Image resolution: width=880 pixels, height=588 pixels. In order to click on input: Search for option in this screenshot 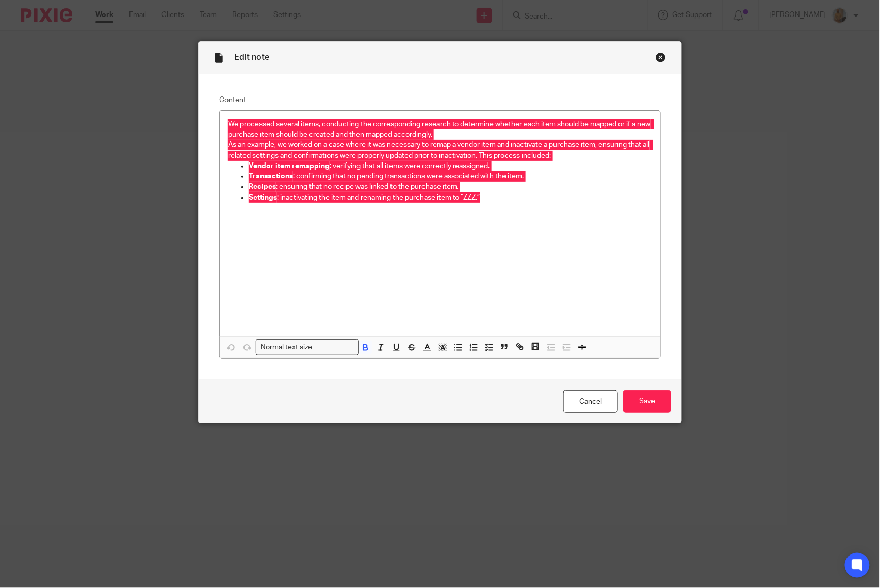, I will do `click(334, 347)`.